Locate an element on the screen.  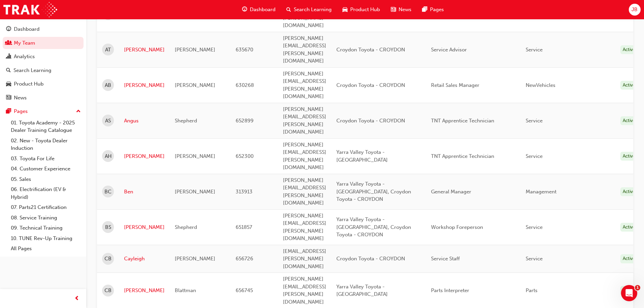
a: news-iconNews is located at coordinates (401, 10).